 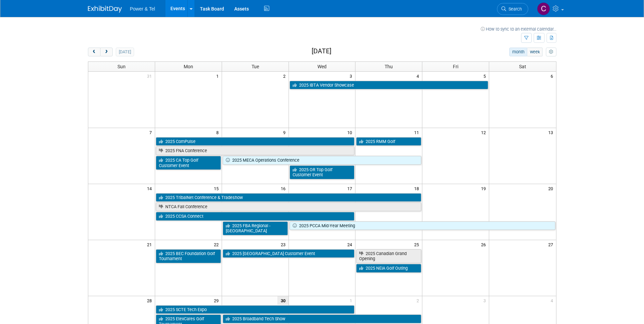 What do you see at coordinates (322, 172) in the screenshot?
I see `a: 2025 OR Top Golf Customer Event` at bounding box center [322, 172].